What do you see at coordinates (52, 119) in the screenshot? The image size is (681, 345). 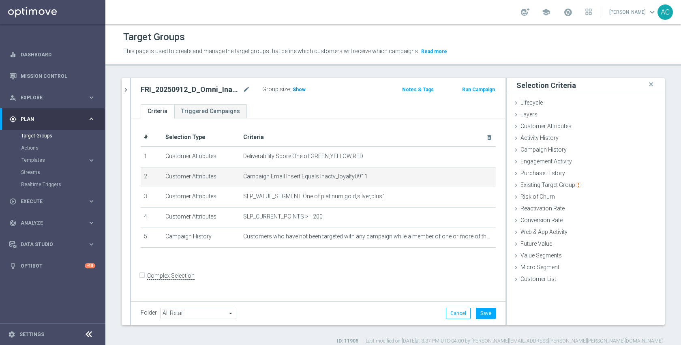 I see `button: gps_fixed Plan keyboard_arrow_right` at bounding box center [52, 119].